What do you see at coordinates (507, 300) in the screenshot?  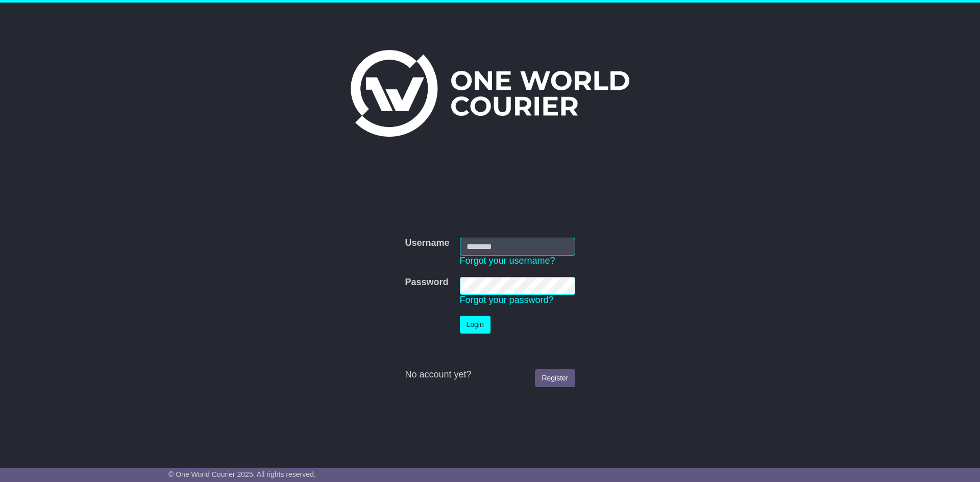 I see `a: Forgot your password?` at bounding box center [507, 300].